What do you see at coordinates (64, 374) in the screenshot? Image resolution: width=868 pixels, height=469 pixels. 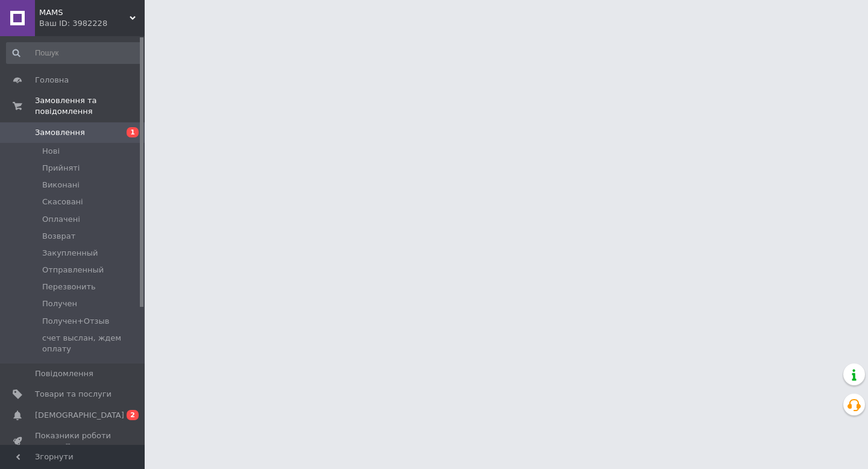 I see `span: Повідомлення` at bounding box center [64, 374].